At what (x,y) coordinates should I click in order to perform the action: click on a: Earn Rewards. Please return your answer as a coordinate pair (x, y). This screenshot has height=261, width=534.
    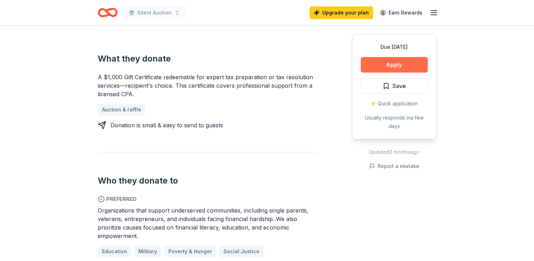
    Looking at the image, I should click on (402, 13).